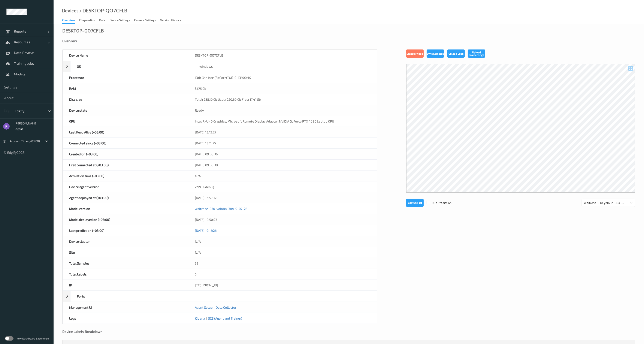 The width and height of the screenshot is (644, 344). I want to click on span: Run Prediction, so click(437, 203).